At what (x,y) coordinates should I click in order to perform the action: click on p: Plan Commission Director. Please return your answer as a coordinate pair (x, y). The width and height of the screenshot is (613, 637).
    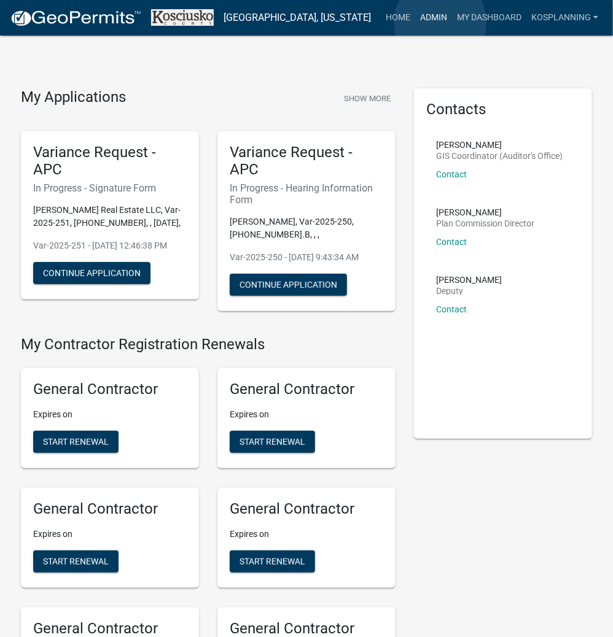
    Looking at the image, I should click on (485, 223).